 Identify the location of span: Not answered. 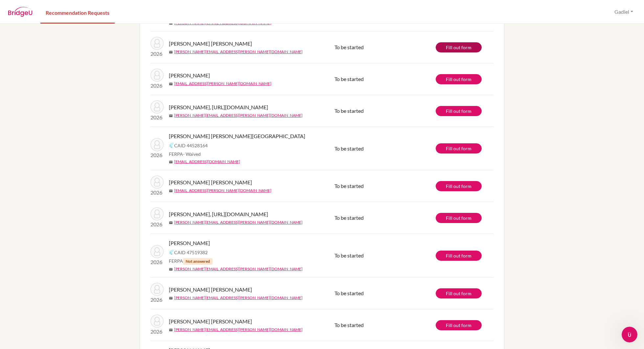
(198, 261).